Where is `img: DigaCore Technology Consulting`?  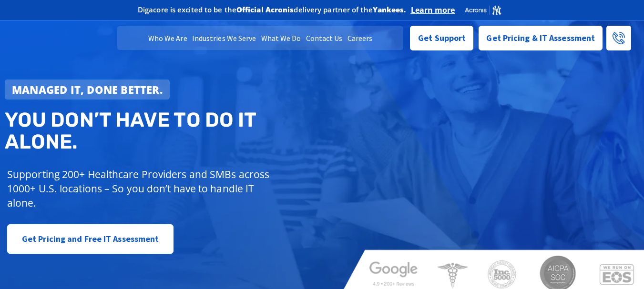 img: DigaCore Technology Consulting is located at coordinates (44, 38).